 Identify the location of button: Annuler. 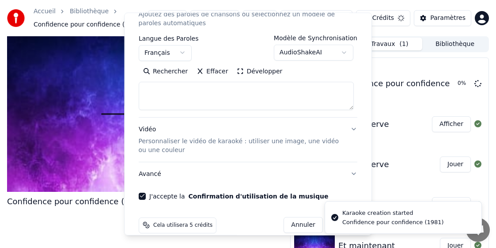
(303, 225).